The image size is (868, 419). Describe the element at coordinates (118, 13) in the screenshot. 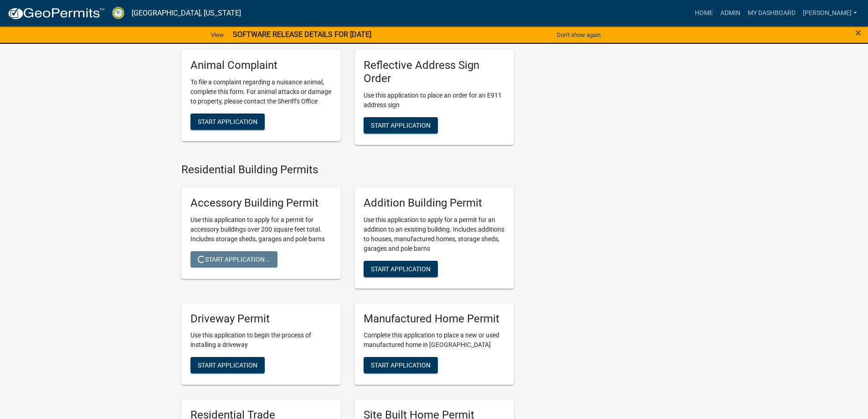

I see `img: Crawford County, Georgia` at that location.